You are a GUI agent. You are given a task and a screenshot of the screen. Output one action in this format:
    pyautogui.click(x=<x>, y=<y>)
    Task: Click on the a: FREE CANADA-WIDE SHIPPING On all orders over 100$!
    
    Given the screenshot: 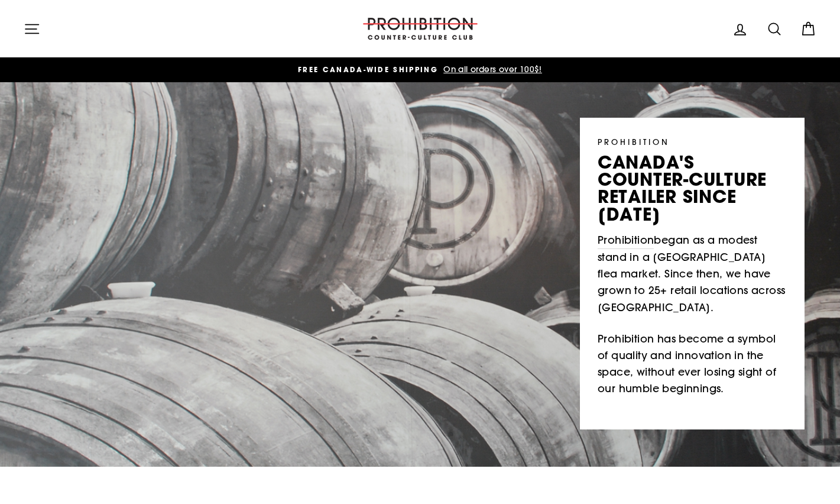 What is the action you would take?
    pyautogui.click(x=420, y=70)
    